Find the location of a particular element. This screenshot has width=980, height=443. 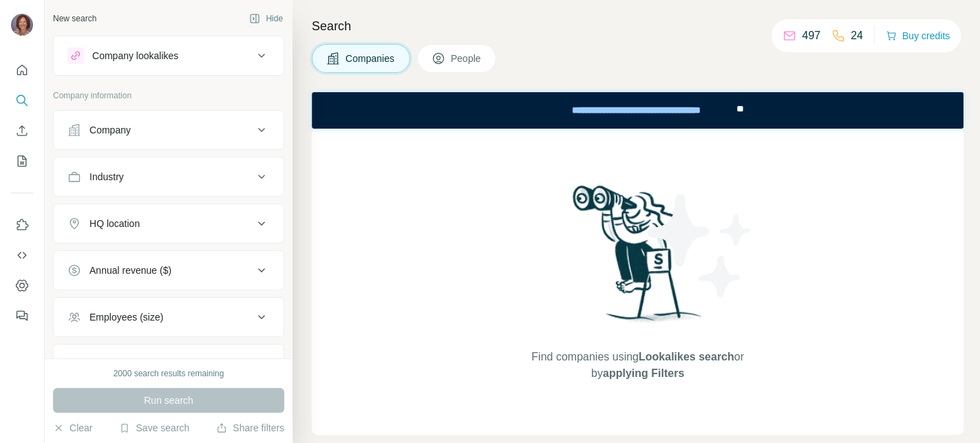

div: Upgrade plan for full access to Surfe is located at coordinates (324, 18).